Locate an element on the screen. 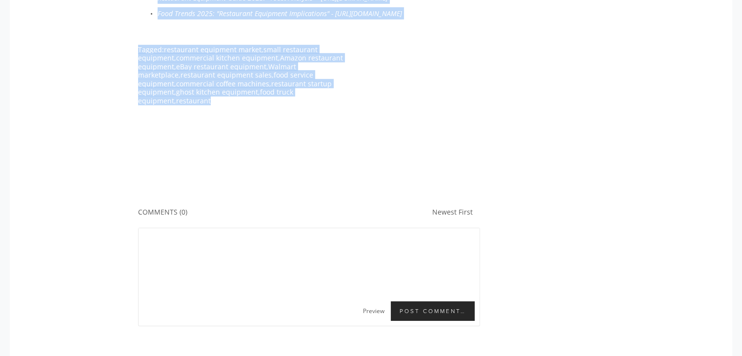 The height and width of the screenshot is (356, 742). div: Share is located at coordinates (194, 177).